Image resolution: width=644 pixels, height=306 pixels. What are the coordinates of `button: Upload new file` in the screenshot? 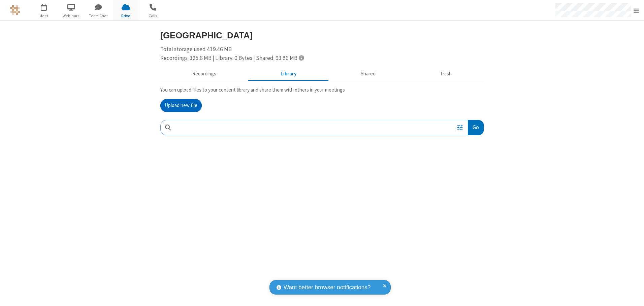 It's located at (181, 106).